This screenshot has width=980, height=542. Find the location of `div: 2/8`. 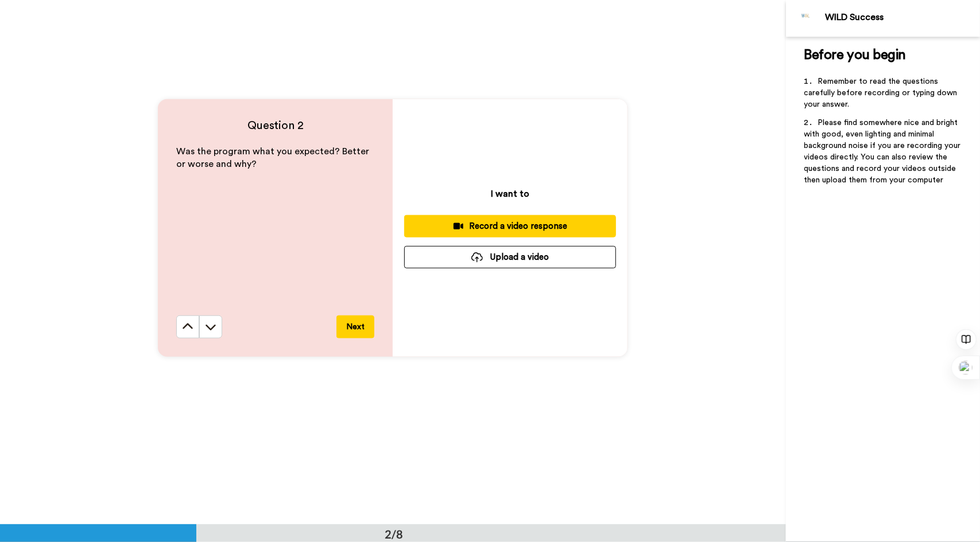

div: 2/8 is located at coordinates (394, 534).